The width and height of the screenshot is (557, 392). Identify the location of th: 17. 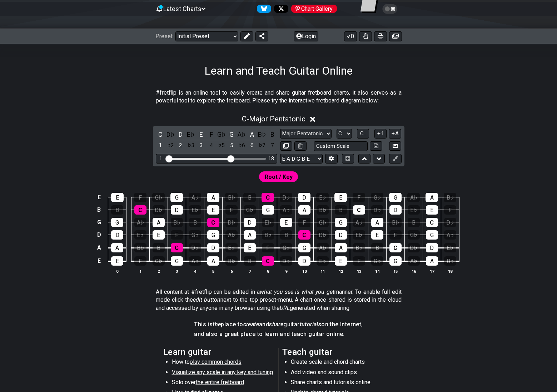
(431, 271).